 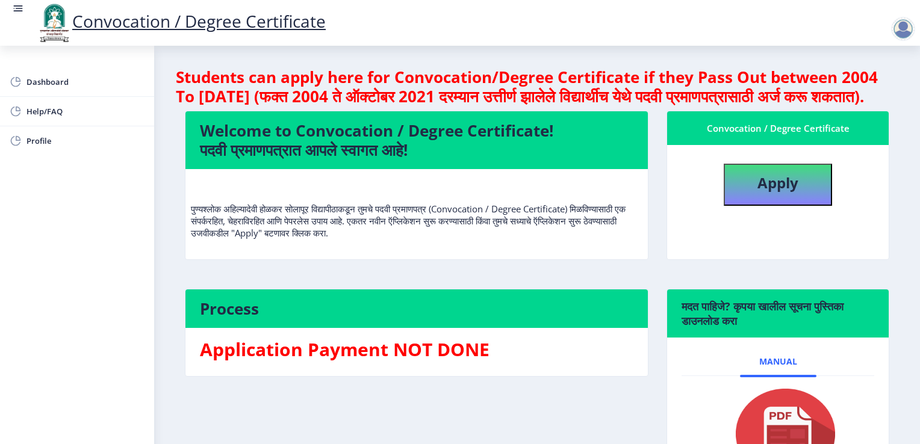 I want to click on span: Help/FAQ, so click(x=86, y=111).